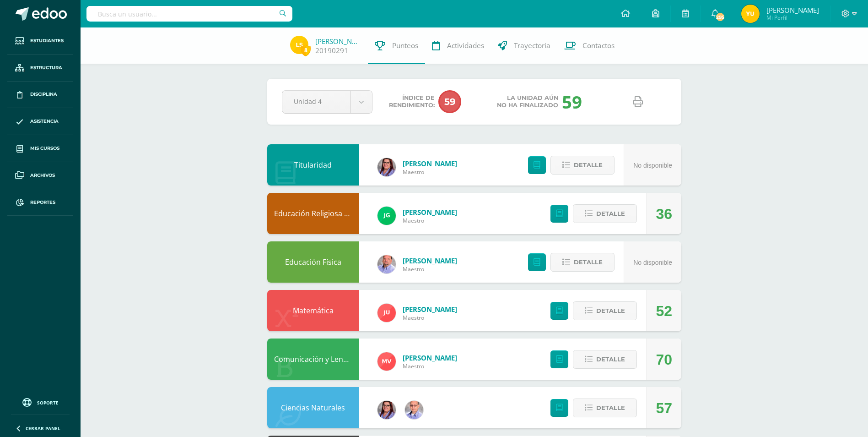 The image size is (868, 437). Describe the element at coordinates (44, 121) in the screenshot. I see `span: Asistencia` at that location.